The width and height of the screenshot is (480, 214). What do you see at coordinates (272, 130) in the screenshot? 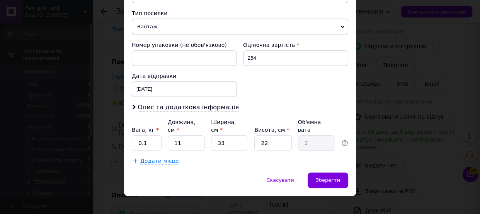
I see `label: Висота, см` at bounding box center [272, 130].